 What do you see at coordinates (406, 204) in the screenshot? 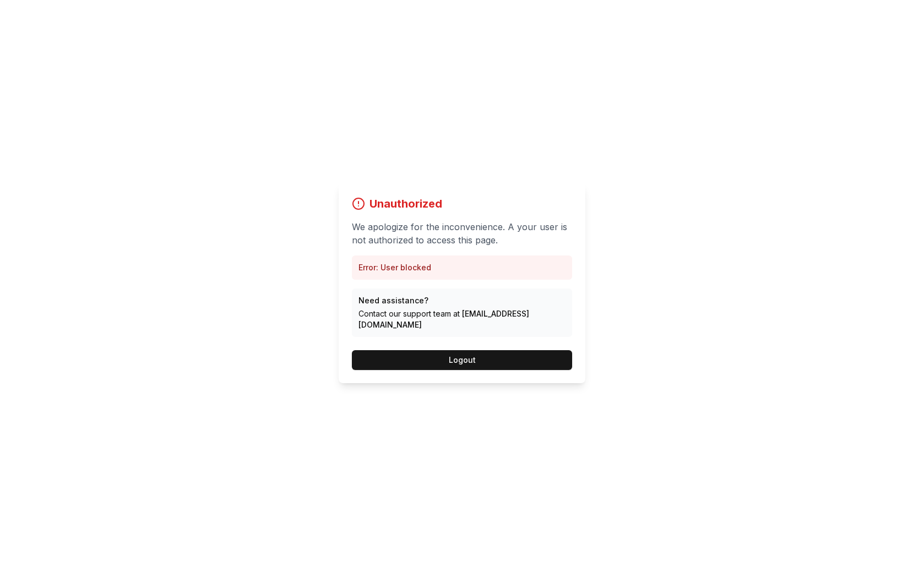
I see `h1: Unauthorized` at bounding box center [406, 204].